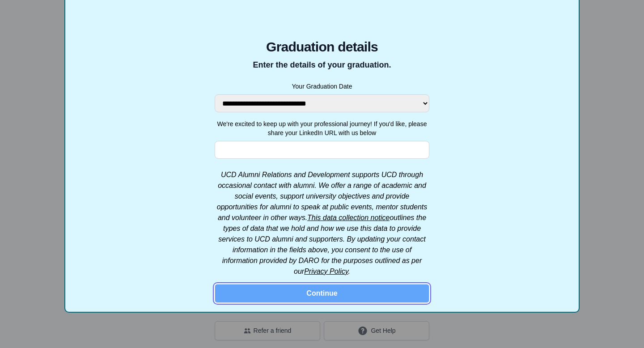 This screenshot has height=348, width=644. What do you see at coordinates (322, 65) in the screenshot?
I see `p: Enter the details of your graduation.` at bounding box center [322, 65].